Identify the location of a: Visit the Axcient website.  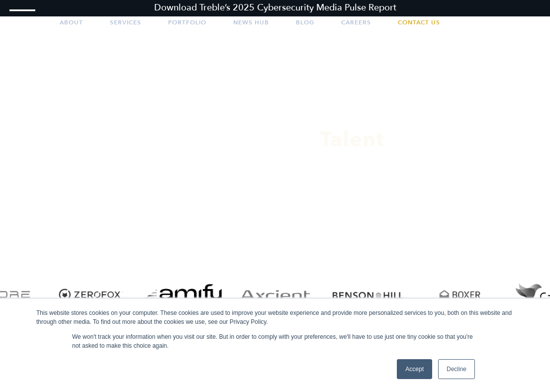
(275, 297).